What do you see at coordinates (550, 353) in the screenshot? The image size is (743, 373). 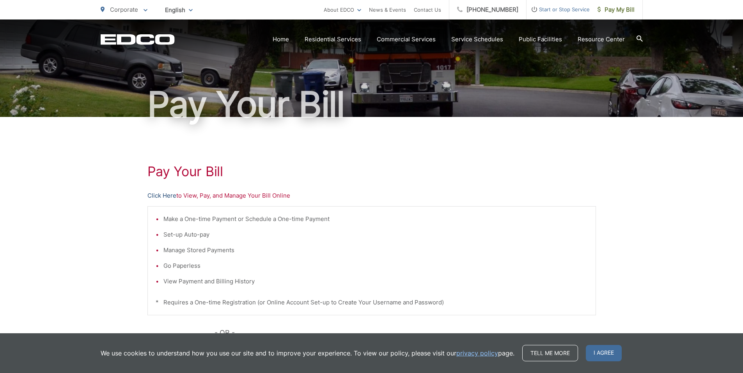 I see `a: Tell me more` at bounding box center [550, 353].